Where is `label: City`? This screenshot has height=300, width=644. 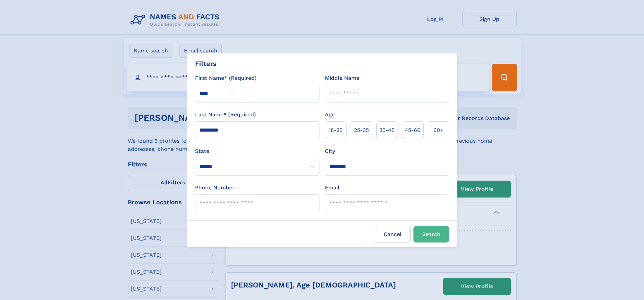
label: City is located at coordinates (330, 151).